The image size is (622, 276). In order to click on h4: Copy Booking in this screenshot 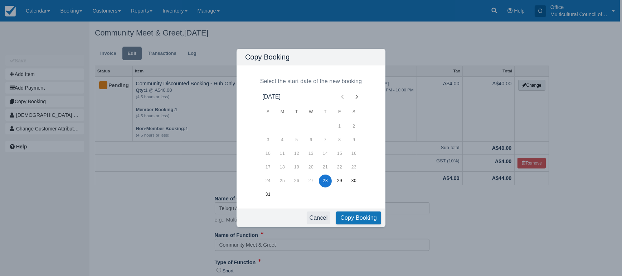, I will do `click(311, 57)`.